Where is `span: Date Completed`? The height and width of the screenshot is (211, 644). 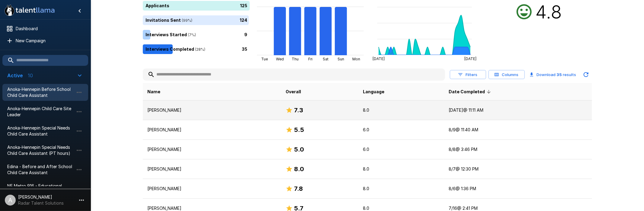 span: Date Completed is located at coordinates (471, 92).